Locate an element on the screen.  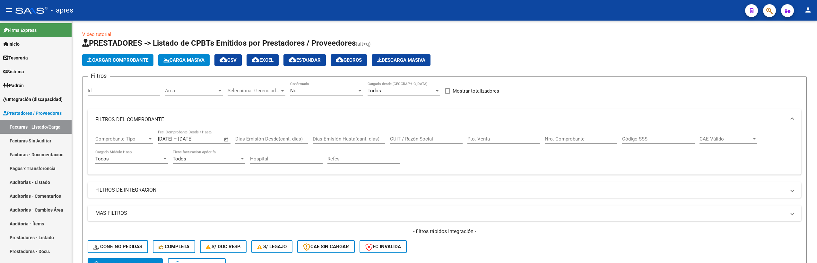
button: Gecros is located at coordinates (349, 60).